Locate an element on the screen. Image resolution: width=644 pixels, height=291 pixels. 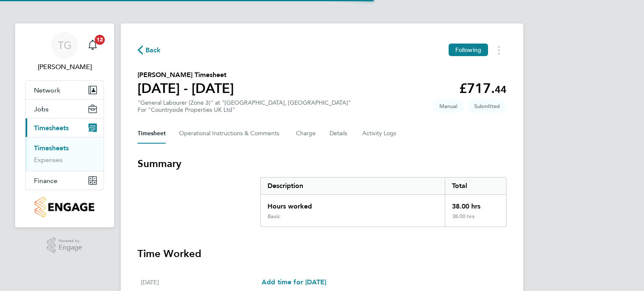
button: Details is located at coordinates (339, 133).